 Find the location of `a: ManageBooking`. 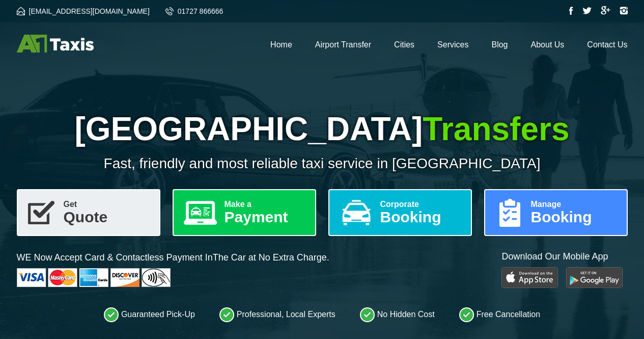

a: ManageBooking is located at coordinates (555, 213).